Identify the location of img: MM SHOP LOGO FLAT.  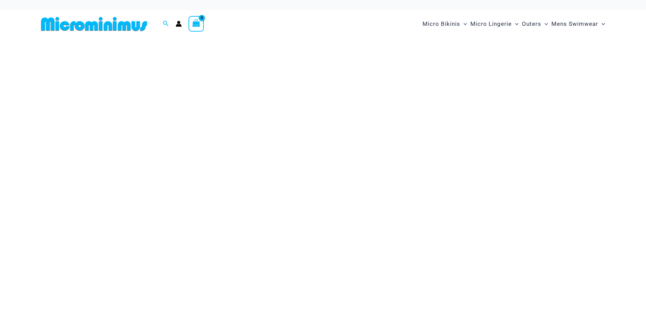
(94, 24).